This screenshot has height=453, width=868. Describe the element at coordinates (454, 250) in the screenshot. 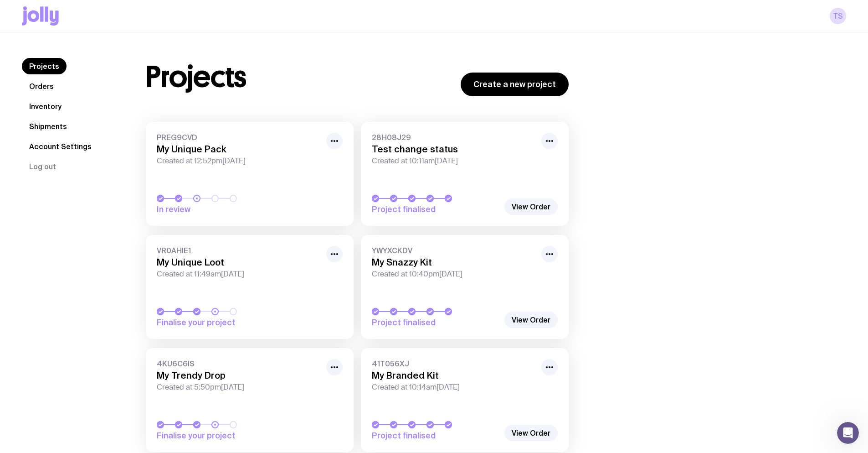

I see `span: YWYXCKDV` at that location.